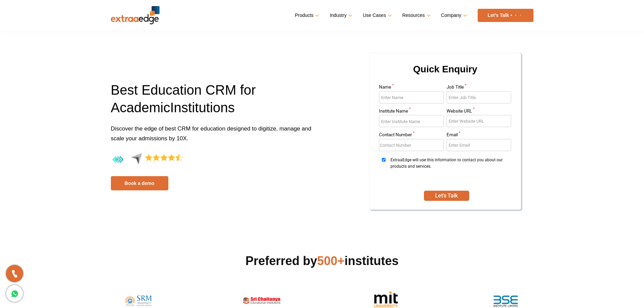 The width and height of the screenshot is (644, 308). I want to click on input: Enter Contact Number, so click(411, 145).